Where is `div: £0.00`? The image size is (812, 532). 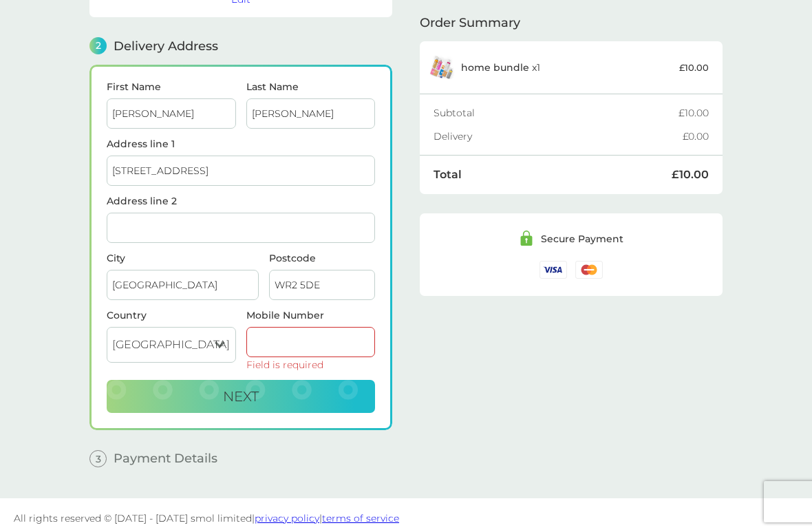 div: £0.00 is located at coordinates (696, 137).